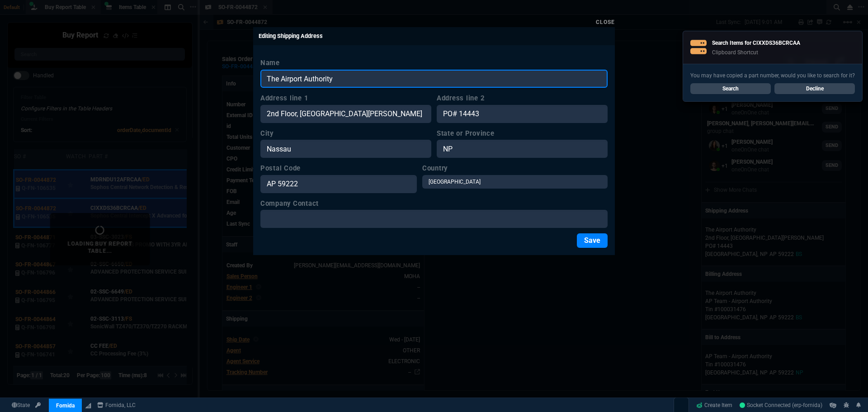 The width and height of the screenshot is (868, 412). What do you see at coordinates (522, 133) in the screenshot?
I see `label: State or Province` at bounding box center [522, 133].